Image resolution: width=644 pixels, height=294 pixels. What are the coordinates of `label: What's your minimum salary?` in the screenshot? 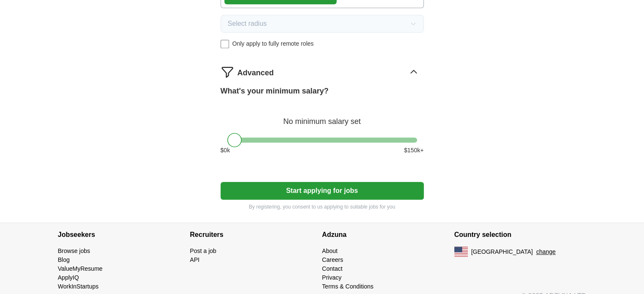 It's located at (274, 91).